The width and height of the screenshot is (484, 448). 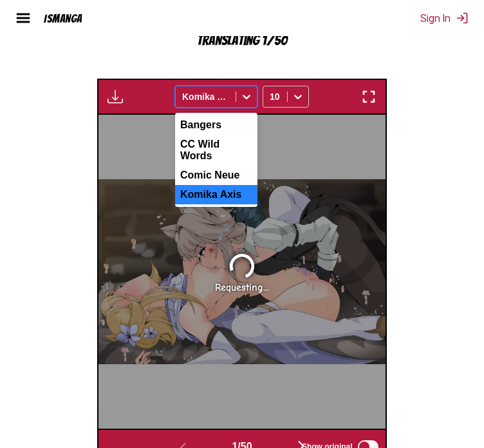 I want to click on img: Enter fullscreen, so click(x=369, y=97).